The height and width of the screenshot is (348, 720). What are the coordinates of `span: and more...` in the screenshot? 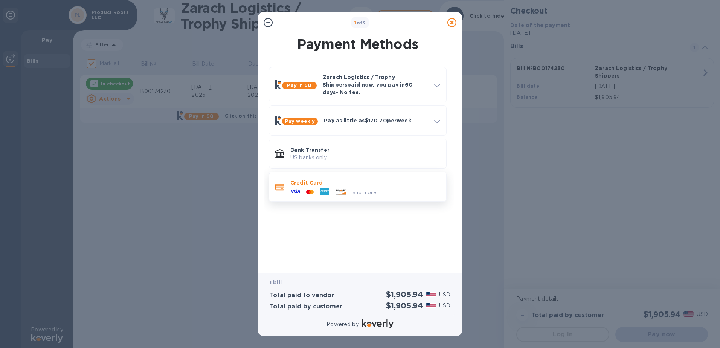 It's located at (366, 192).